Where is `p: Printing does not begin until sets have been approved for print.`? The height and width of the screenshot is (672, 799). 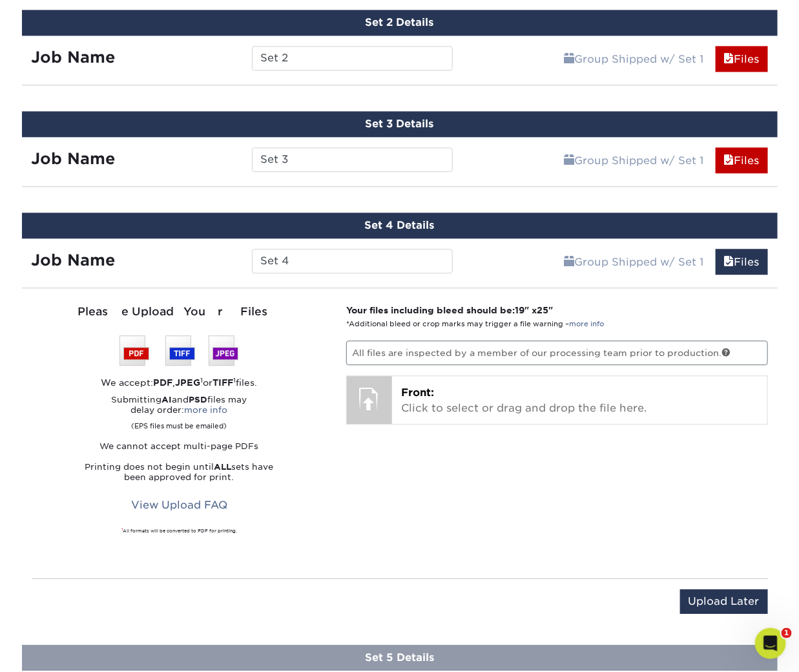 p: Printing does not begin until sets have been approved for print. is located at coordinates (180, 472).